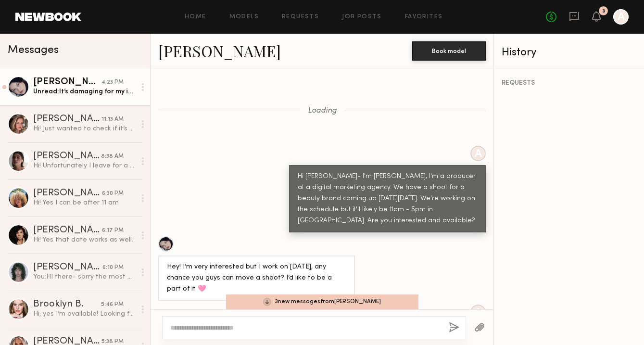  Describe the element at coordinates (569, 83) in the screenshot. I see `div: REQUESTS` at that location.